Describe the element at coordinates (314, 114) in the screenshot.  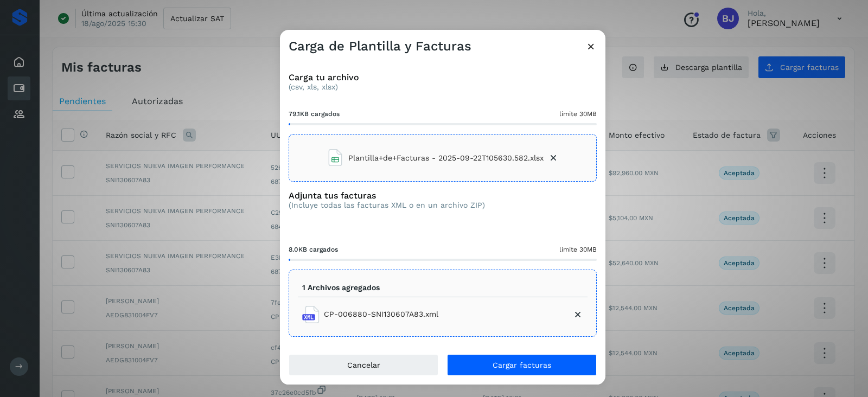
I see `span: 79.1KB cargados` at that location.